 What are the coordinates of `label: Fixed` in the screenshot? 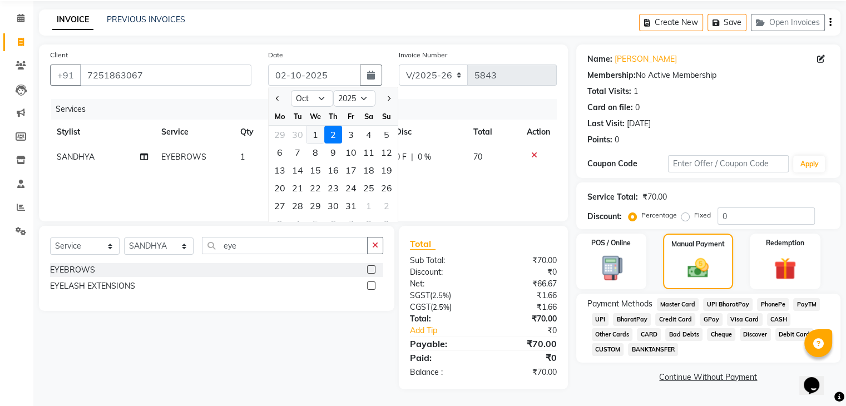 It's located at (702, 215).